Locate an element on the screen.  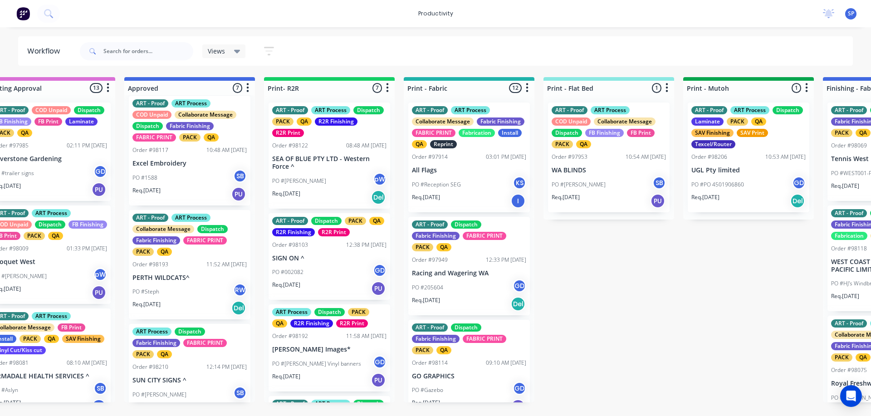
div: ART - ProofART ProcessCollaborate MessageDispatchFabric FinishingFABRIC PRINTPACKQAOrder #9819311... is located at coordinates (190, 265).